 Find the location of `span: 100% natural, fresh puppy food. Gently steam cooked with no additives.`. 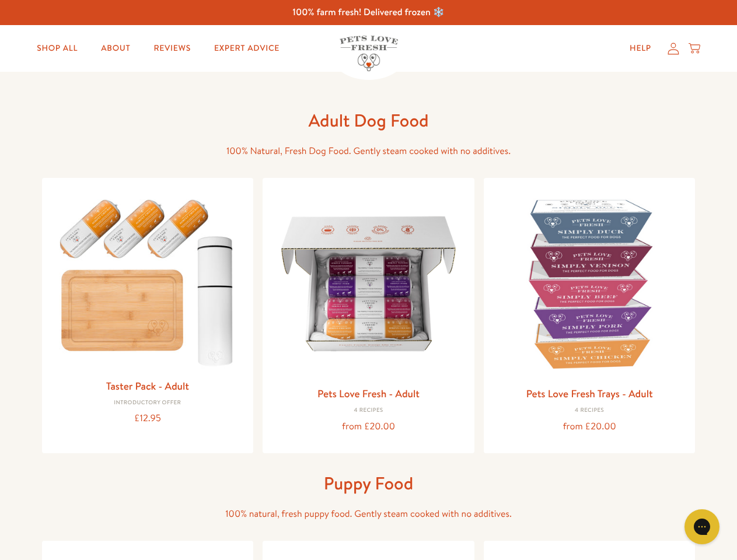

span: 100% natural, fresh puppy food. Gently steam cooked with no additives. is located at coordinates (368, 514).